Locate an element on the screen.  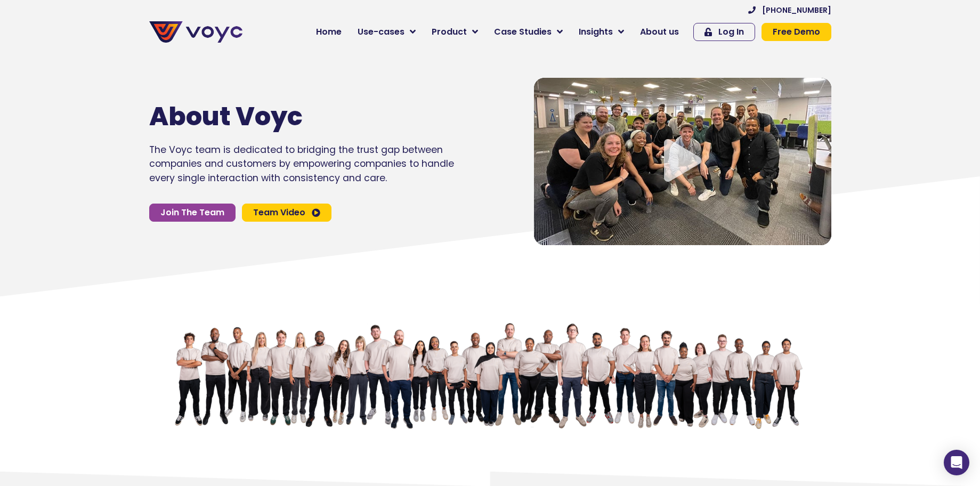
a: Use-cases is located at coordinates (386, 32).